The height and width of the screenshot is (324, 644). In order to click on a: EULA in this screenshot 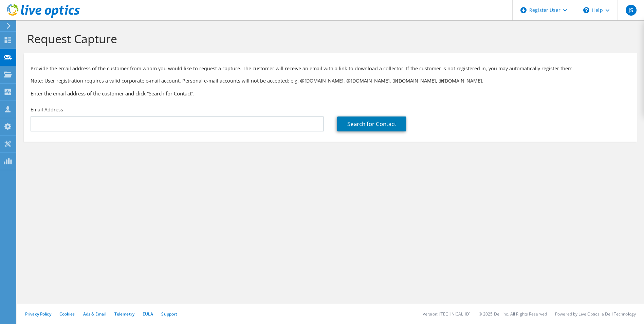, I will do `click(148, 313)`.